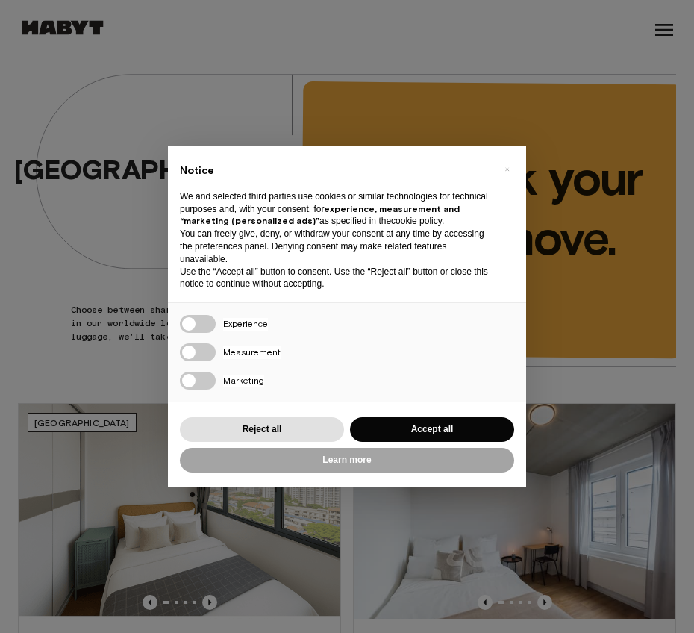 The image size is (694, 633). Describe the element at coordinates (507, 169) in the screenshot. I see `button: Close this notice` at that location.